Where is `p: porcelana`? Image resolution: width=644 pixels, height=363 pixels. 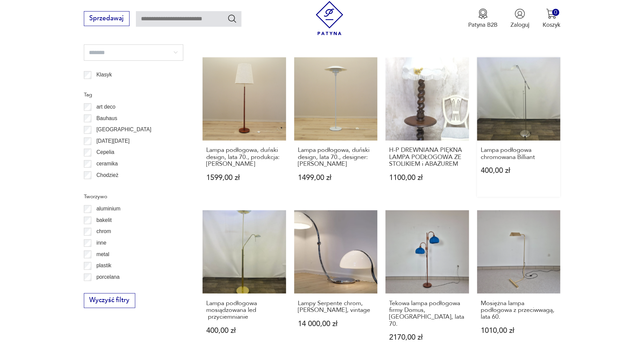 p: porcelana is located at coordinates (107, 277).